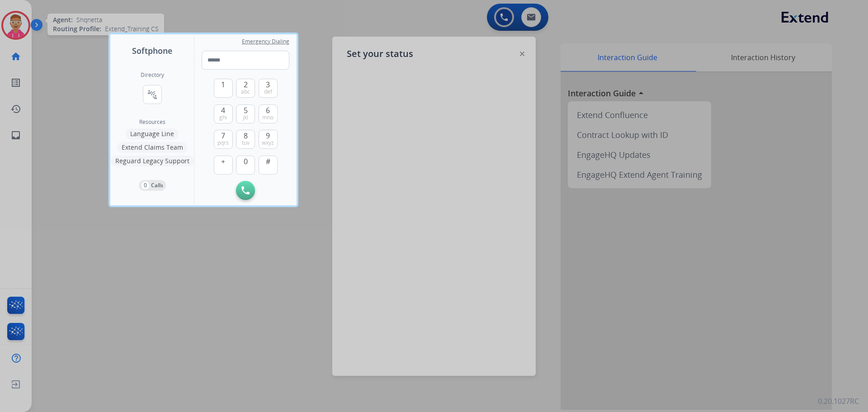 This screenshot has height=412, width=868. What do you see at coordinates (223, 110) in the screenshot?
I see `span: 4` at bounding box center [223, 110].